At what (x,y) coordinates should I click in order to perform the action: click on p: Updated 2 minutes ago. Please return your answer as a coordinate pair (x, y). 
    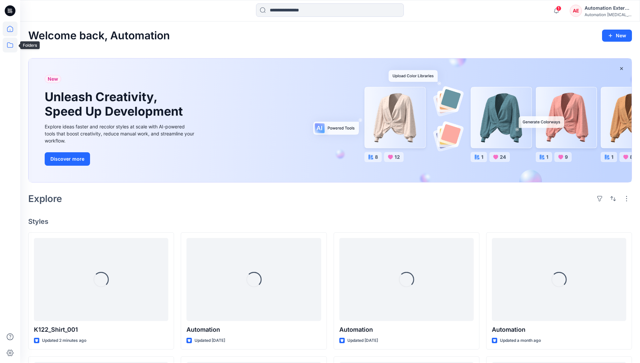
    Looking at the image, I should click on (64, 340).